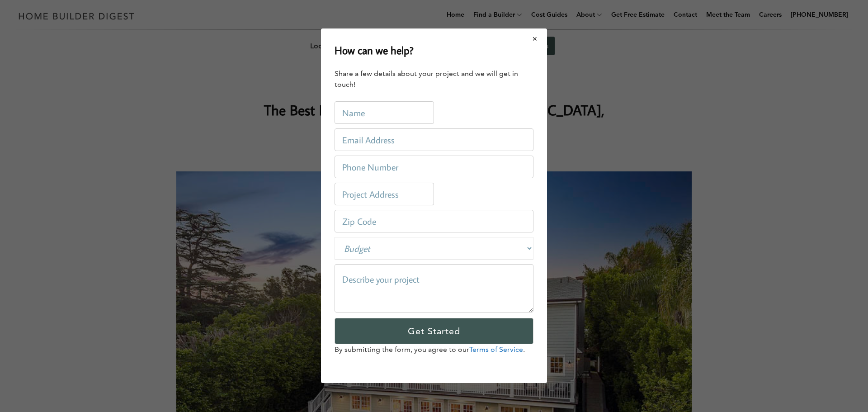 The width and height of the screenshot is (868, 412). Describe the element at coordinates (434, 140) in the screenshot. I see `input: Email Address` at that location.